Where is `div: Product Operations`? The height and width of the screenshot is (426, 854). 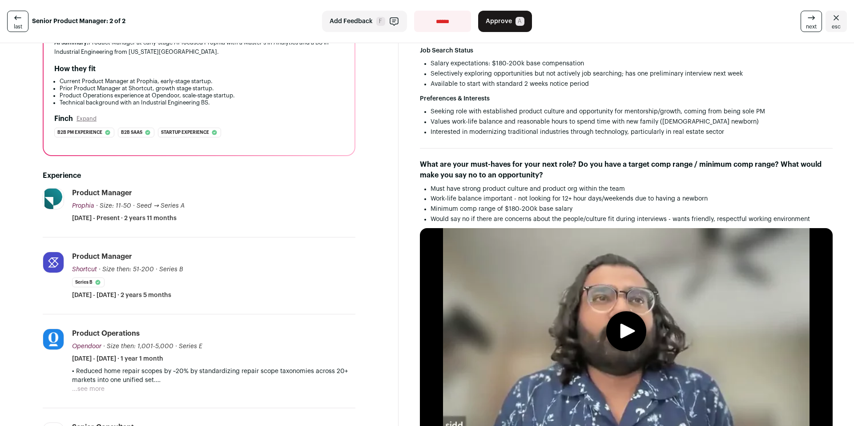 div: Product Operations is located at coordinates (106, 334).